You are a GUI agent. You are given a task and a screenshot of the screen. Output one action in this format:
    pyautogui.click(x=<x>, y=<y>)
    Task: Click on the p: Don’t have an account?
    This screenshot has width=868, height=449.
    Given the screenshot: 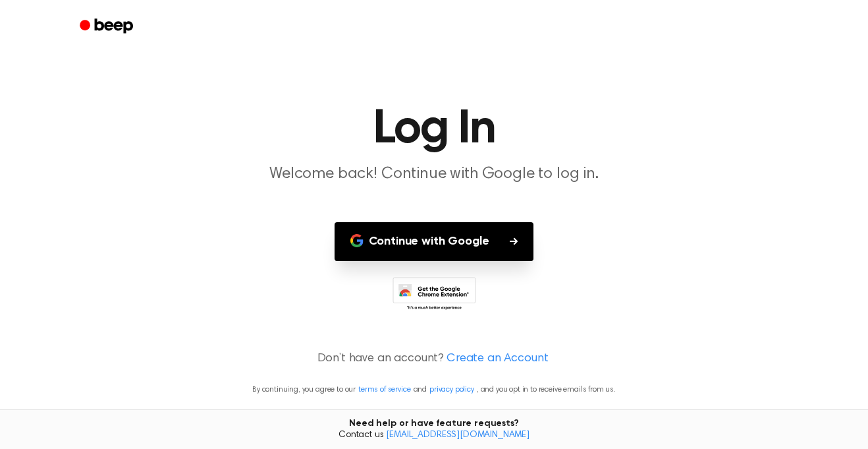 What is the action you would take?
    pyautogui.click(x=434, y=359)
    